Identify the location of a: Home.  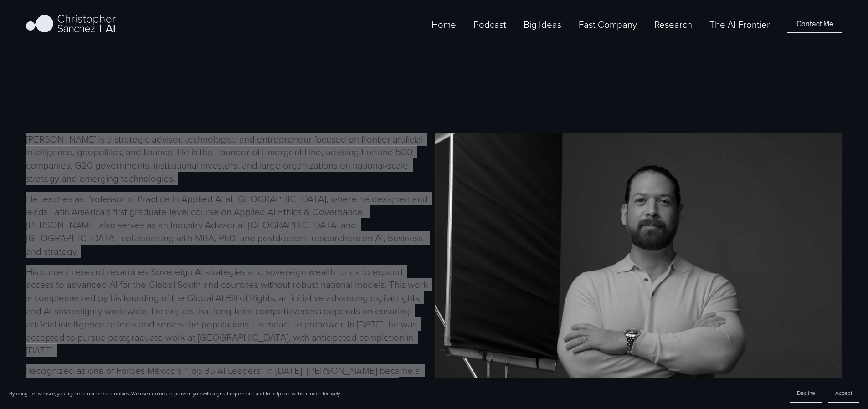
(443, 24).